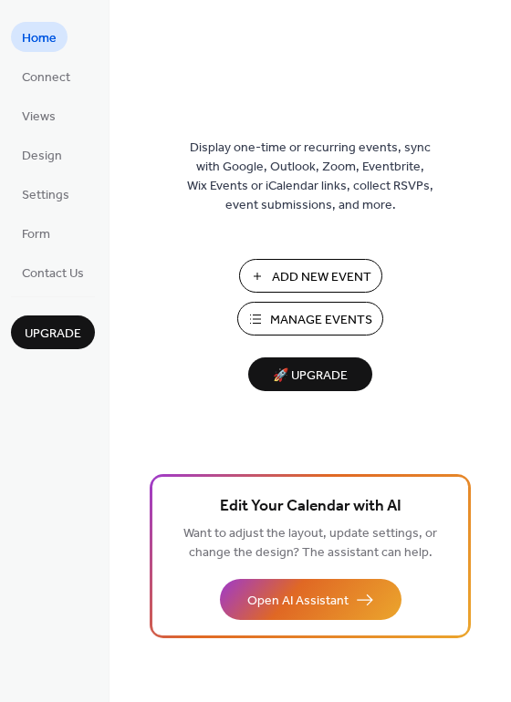  What do you see at coordinates (46, 76) in the screenshot?
I see `a: Connect` at bounding box center [46, 76].